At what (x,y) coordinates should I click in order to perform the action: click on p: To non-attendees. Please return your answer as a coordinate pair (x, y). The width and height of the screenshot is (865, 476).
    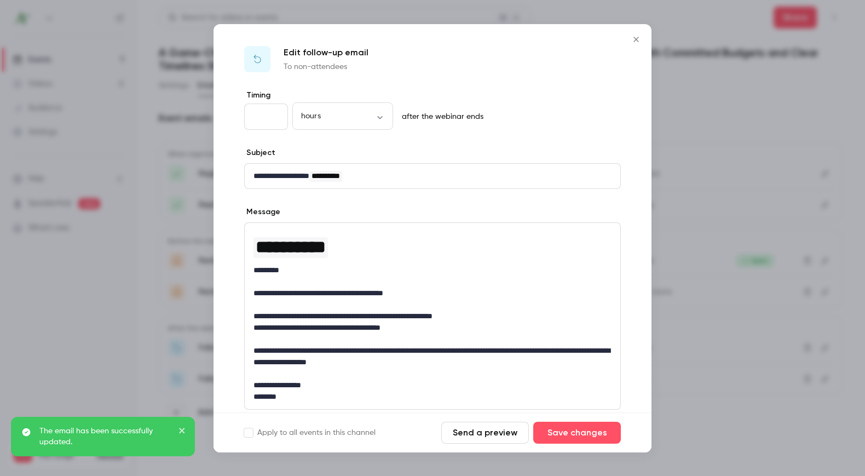
    Looking at the image, I should click on (326, 67).